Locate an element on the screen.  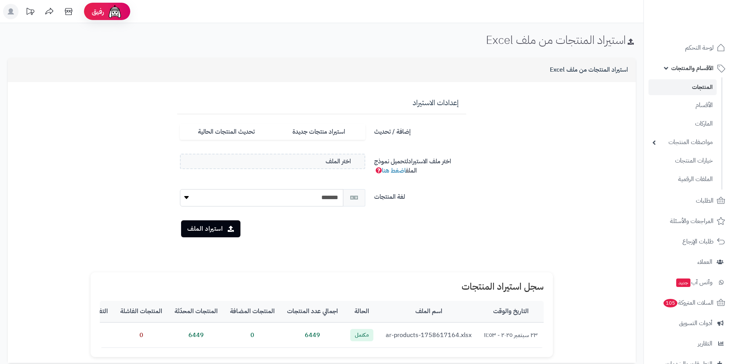
a: الماركات is located at coordinates (682, 124).